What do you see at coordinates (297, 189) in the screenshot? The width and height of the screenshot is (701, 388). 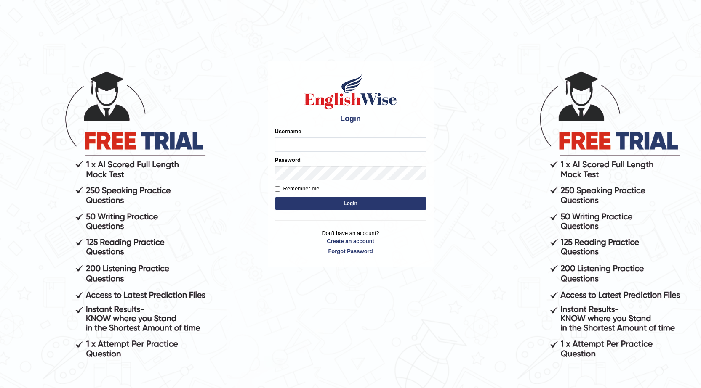 I see `label: Remember me` at bounding box center [297, 189].